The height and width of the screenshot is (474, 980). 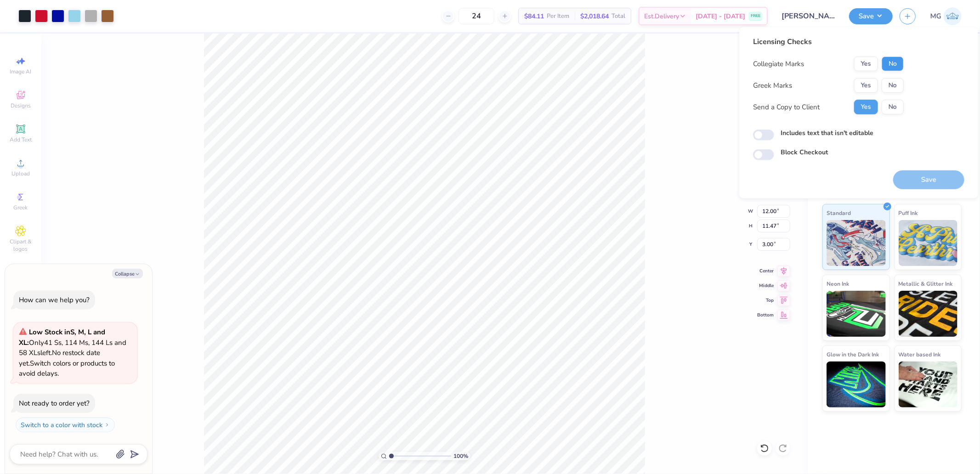 I want to click on span: Middle, so click(x=766, y=286).